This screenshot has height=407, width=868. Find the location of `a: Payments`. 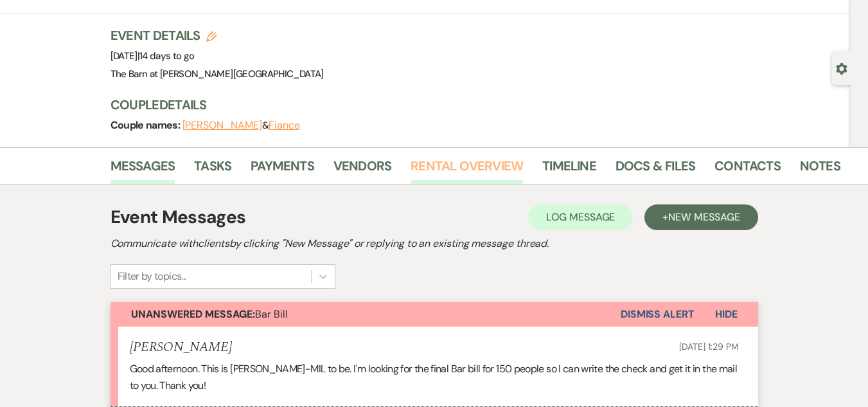

a: Payments is located at coordinates (282, 170).